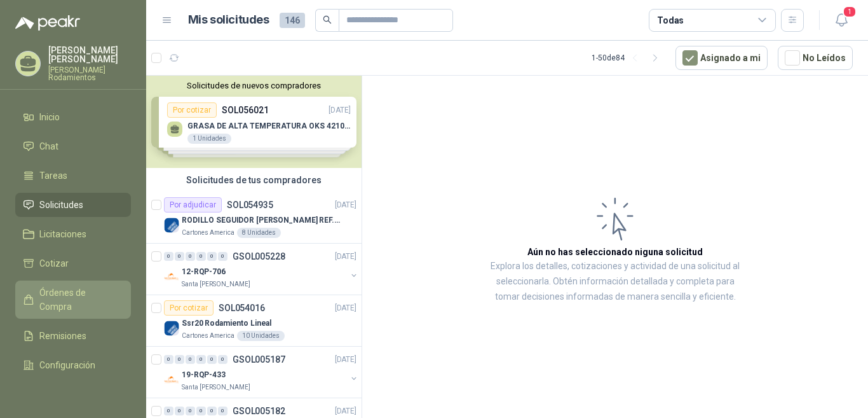 The image size is (868, 418). Describe the element at coordinates (49, 117) in the screenshot. I see `span: Inicio` at that location.